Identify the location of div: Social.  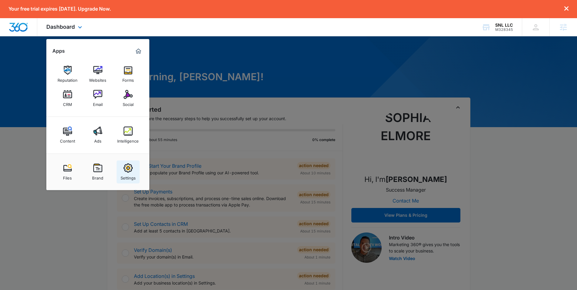
(128, 103).